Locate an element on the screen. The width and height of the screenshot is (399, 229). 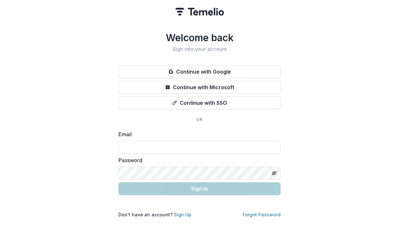
button: Continue with SSO is located at coordinates (199, 103).